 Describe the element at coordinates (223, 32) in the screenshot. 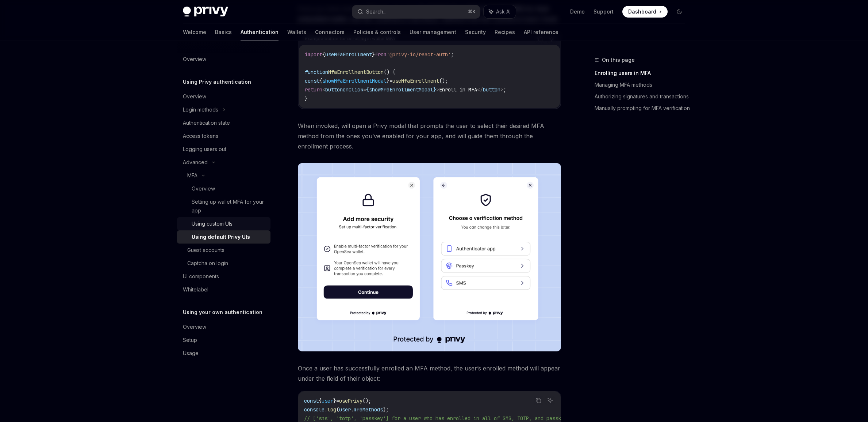

I see `a: Basics` at that location.